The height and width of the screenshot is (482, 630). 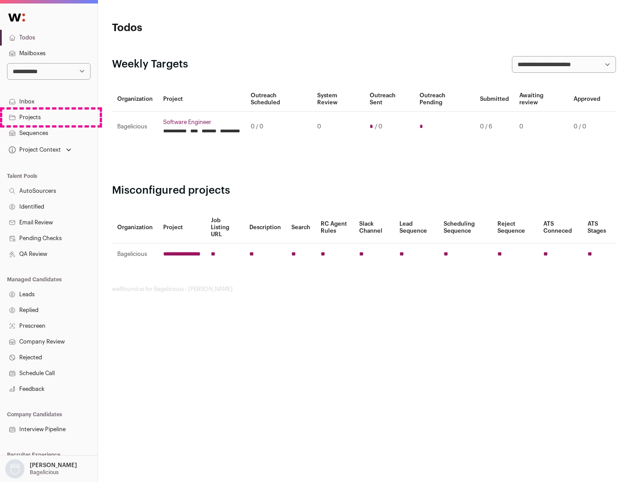 What do you see at coordinates (444, 99) in the screenshot?
I see `th: Outreach Pending` at bounding box center [444, 99].